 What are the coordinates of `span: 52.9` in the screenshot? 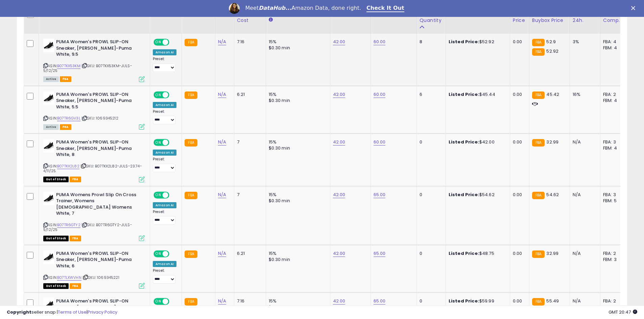 It's located at (551, 42).